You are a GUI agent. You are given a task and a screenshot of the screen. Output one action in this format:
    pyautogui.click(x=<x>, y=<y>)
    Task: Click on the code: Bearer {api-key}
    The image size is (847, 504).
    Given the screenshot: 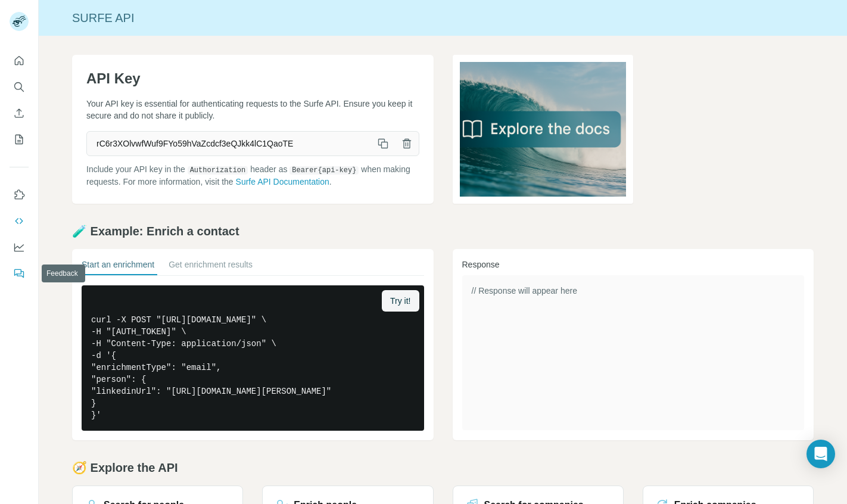 What is the action you would take?
    pyautogui.click(x=324, y=170)
    